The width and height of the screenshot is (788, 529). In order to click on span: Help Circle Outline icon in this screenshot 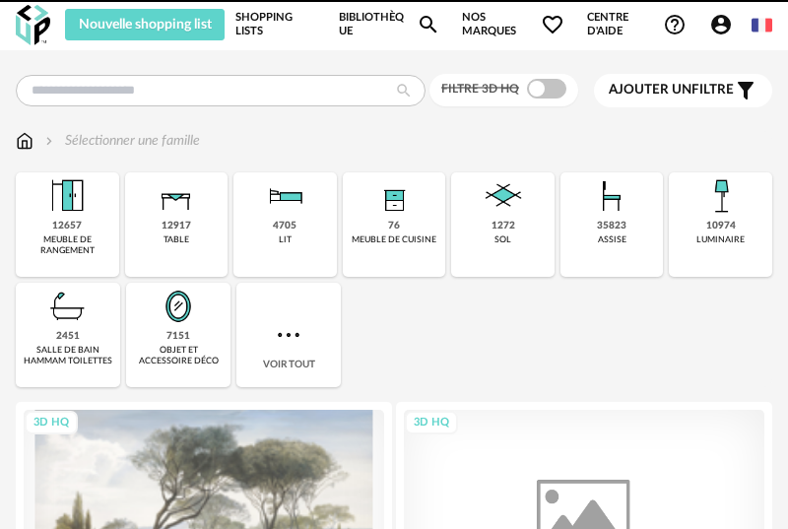, I will do `click(675, 25)`.